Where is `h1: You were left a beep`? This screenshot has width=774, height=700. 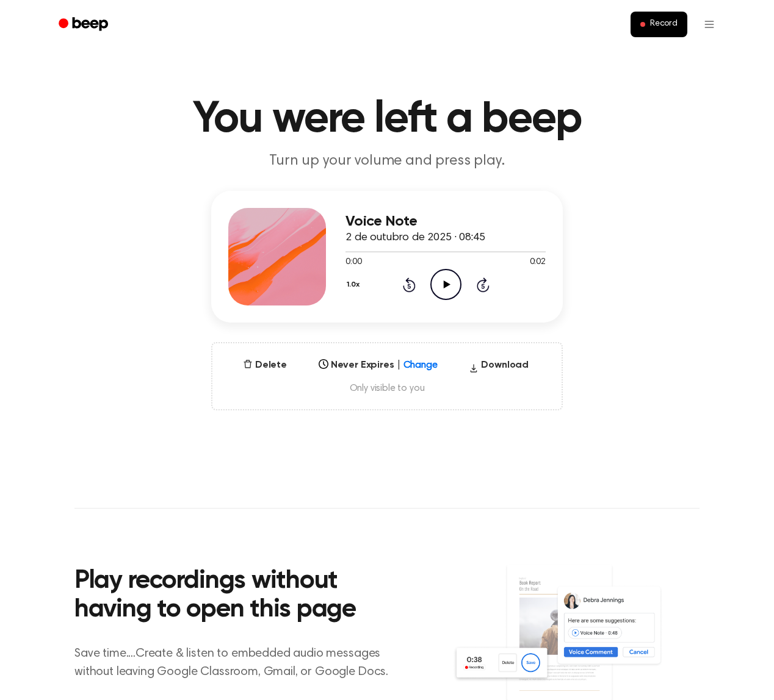
h1: You were left a beep is located at coordinates (387, 120).